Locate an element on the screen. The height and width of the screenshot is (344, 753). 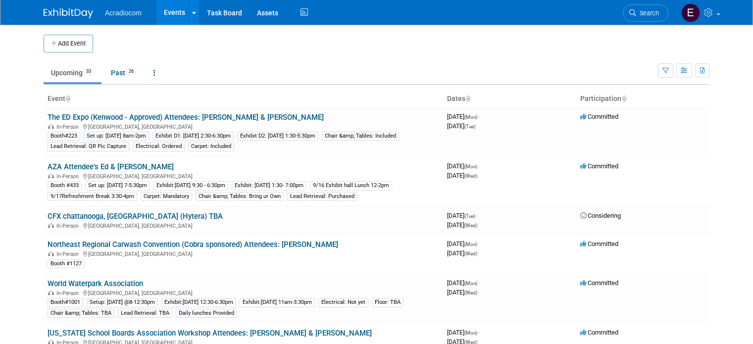
div: Booth #433 is located at coordinates (64, 186).